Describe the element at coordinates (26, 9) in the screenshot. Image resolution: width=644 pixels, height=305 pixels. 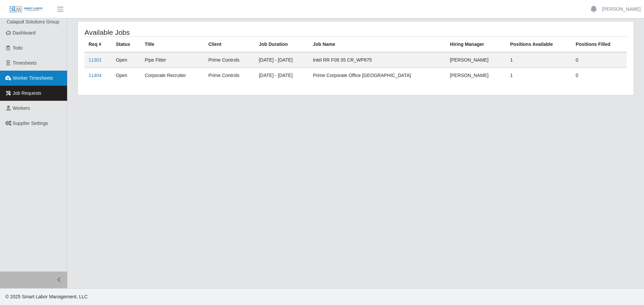
I see `img: SLM Logo` at that location.